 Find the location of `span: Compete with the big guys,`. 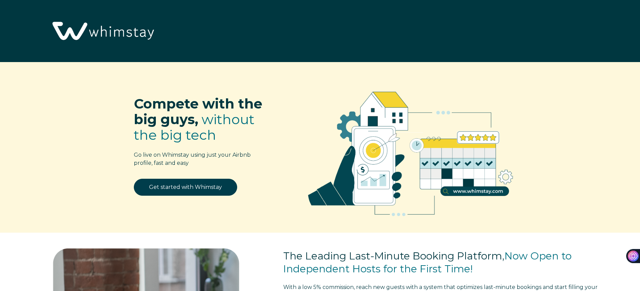

span: Compete with the big guys, is located at coordinates (198, 111).